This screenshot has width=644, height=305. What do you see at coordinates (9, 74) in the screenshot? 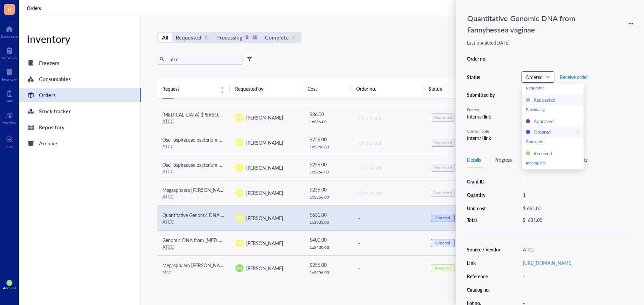
I see `a: Inventory` at bounding box center [9, 74].